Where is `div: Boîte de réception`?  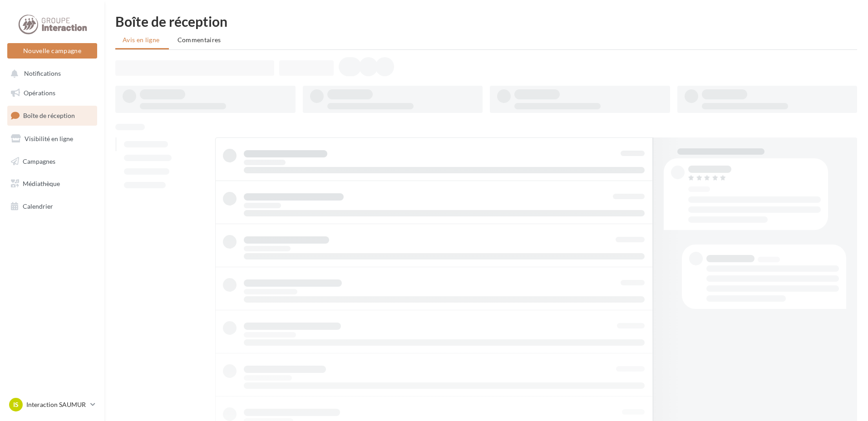 div: Boîte de réception is located at coordinates (486, 21).